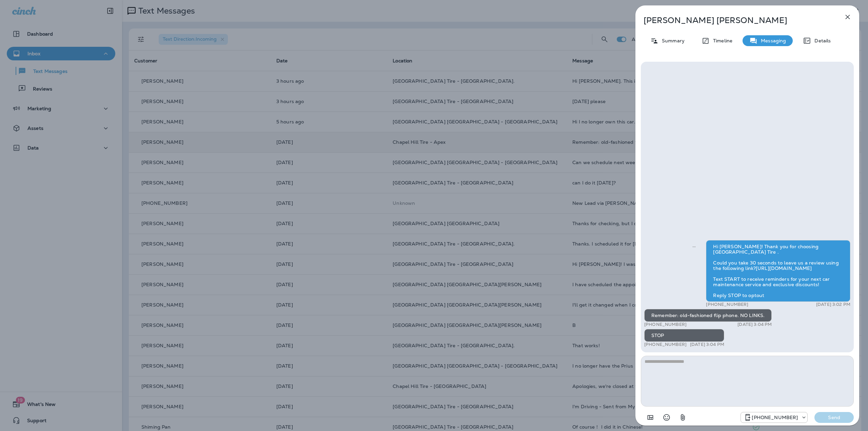 The image size is (868, 431). I want to click on p: Details, so click(821, 40).